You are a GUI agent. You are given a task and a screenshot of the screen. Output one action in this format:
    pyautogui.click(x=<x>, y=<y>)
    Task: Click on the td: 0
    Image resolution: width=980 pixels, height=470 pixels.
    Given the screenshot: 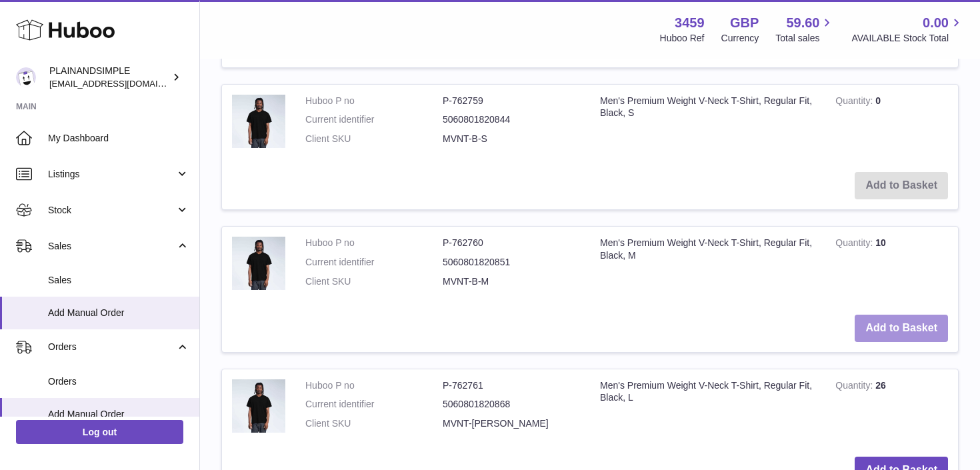 What is the action you would take?
    pyautogui.click(x=891, y=123)
    